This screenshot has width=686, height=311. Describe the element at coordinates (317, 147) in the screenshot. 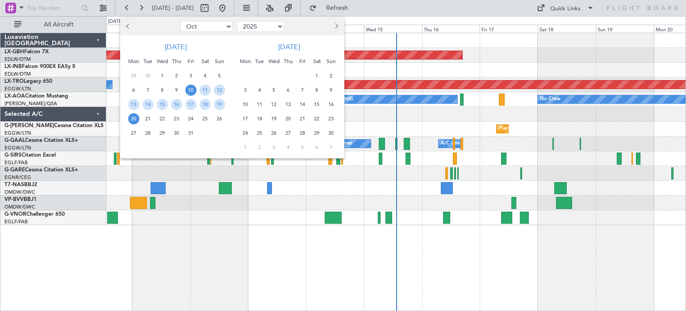

I see `div: 6-12-2025` at that location.